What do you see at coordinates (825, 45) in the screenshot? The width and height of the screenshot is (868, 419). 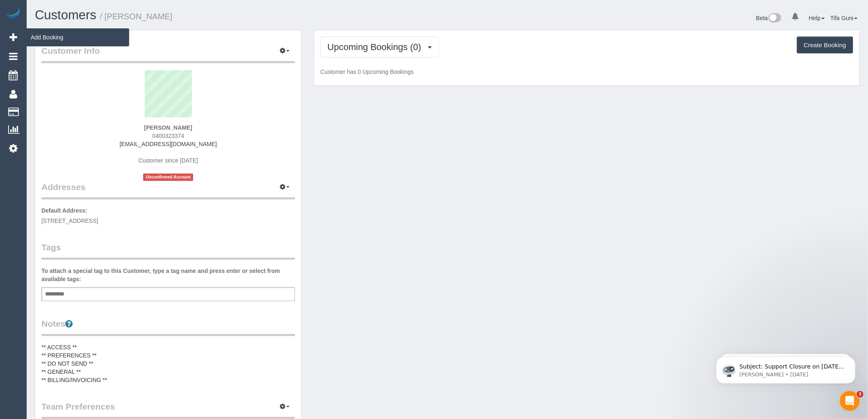 I see `button: Create Booking` at bounding box center [825, 45].